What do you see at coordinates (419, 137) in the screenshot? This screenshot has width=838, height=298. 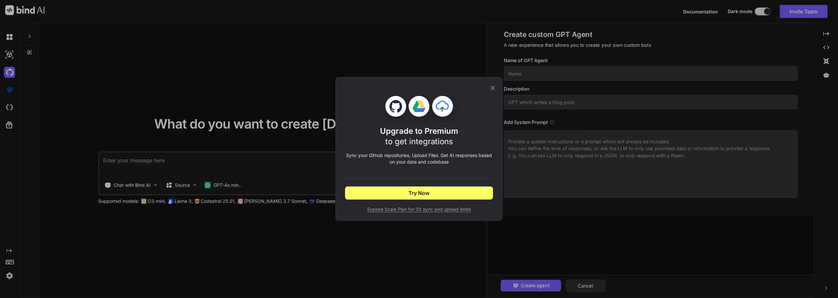 I see `h1: Upgrade to Premium` at bounding box center [419, 137].